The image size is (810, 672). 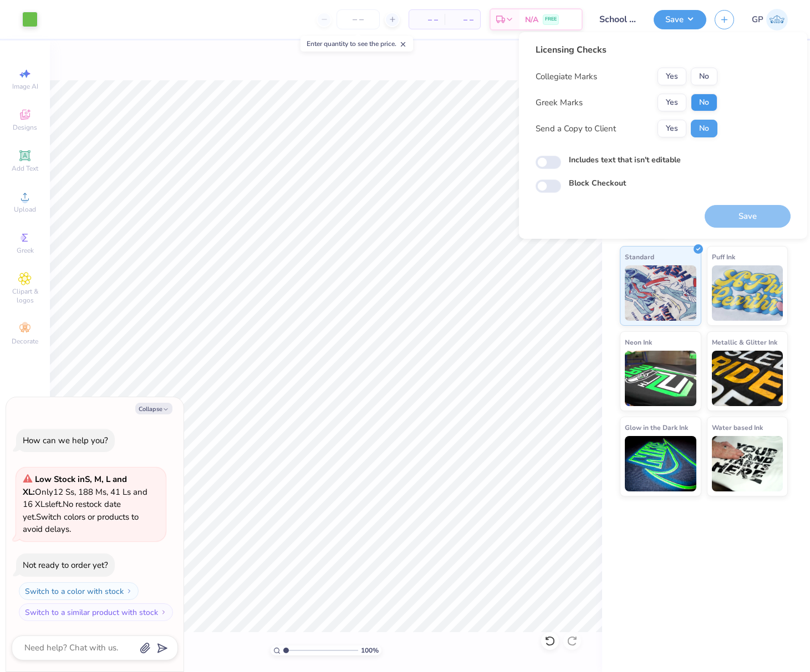 What do you see at coordinates (129, 591) in the screenshot?
I see `img: Switch to a color with stock` at bounding box center [129, 591].